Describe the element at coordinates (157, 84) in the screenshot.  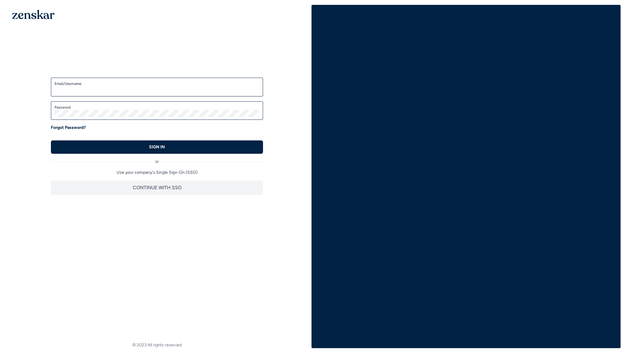
I see `label: Email/Username` at that location.